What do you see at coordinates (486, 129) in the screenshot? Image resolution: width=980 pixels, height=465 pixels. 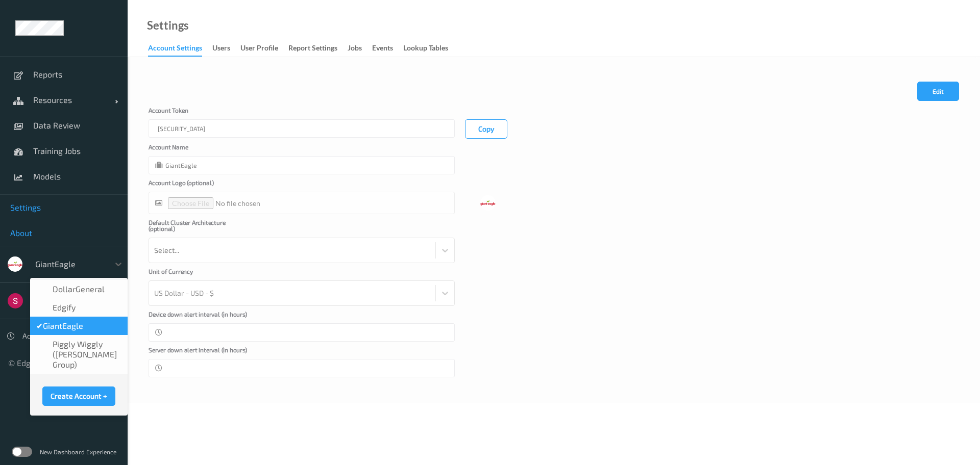 I see `button: Copy` at bounding box center [486, 129].